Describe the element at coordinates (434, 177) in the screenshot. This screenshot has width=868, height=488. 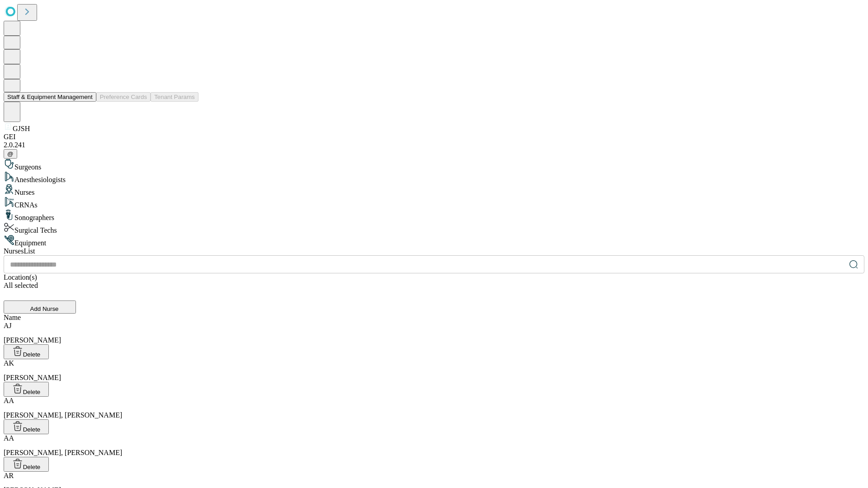
I see `div: Anesthesiologists` at that location.